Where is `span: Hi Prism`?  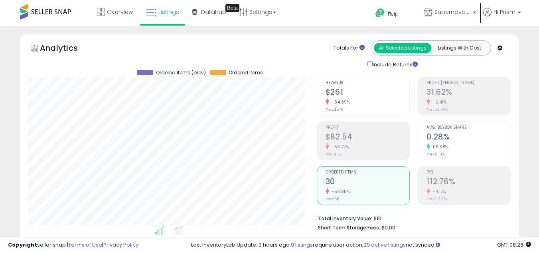
span: Hi Prism is located at coordinates (504, 12).